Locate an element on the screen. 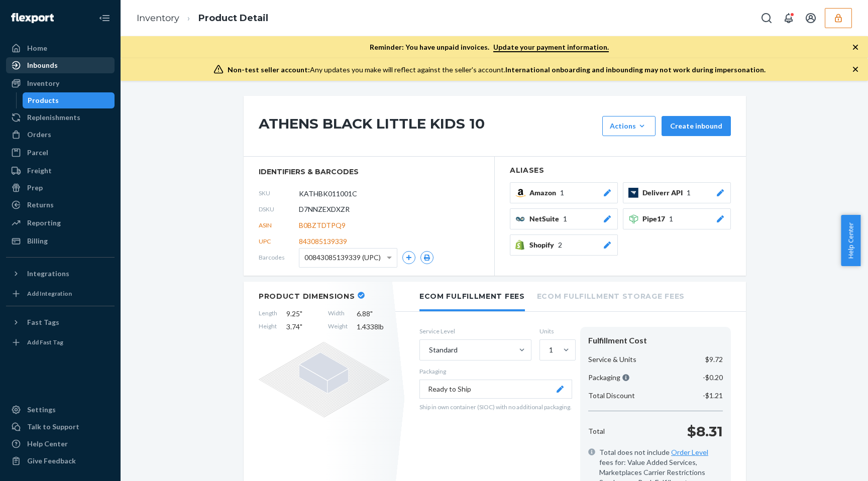 Image resolution: width=868 pixels, height=481 pixels. p: Reminder: You have unpaid invoices. is located at coordinates (489, 47).